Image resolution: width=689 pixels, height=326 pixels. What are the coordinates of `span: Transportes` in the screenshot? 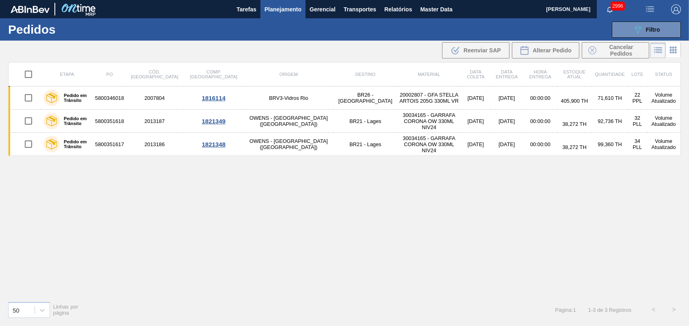 It's located at (360, 9).